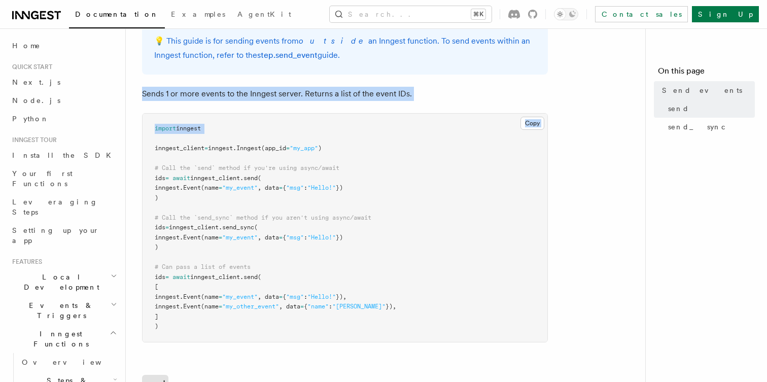 Image resolution: width=767 pixels, height=382 pixels. What do you see at coordinates (63, 339) in the screenshot?
I see `button: Inngest Functions` at bounding box center [63, 339].